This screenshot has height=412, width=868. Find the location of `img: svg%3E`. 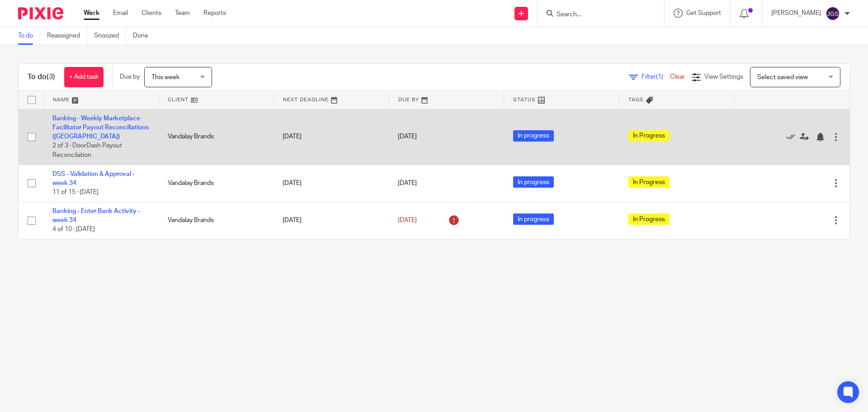

img: svg%3E is located at coordinates (833, 14).